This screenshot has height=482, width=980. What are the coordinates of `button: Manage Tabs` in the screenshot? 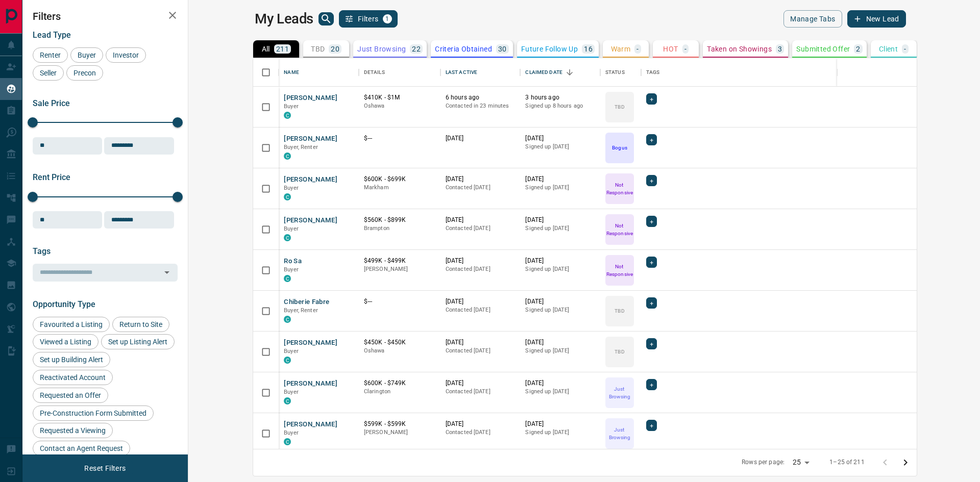 It's located at (812, 19).